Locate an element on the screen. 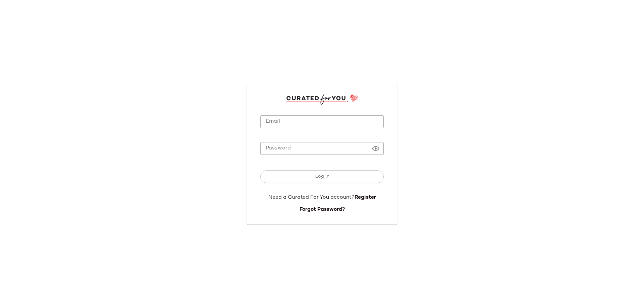 The width and height of the screenshot is (644, 308). img: cfy_login_logo.DGdB1djN.svg is located at coordinates (322, 99).